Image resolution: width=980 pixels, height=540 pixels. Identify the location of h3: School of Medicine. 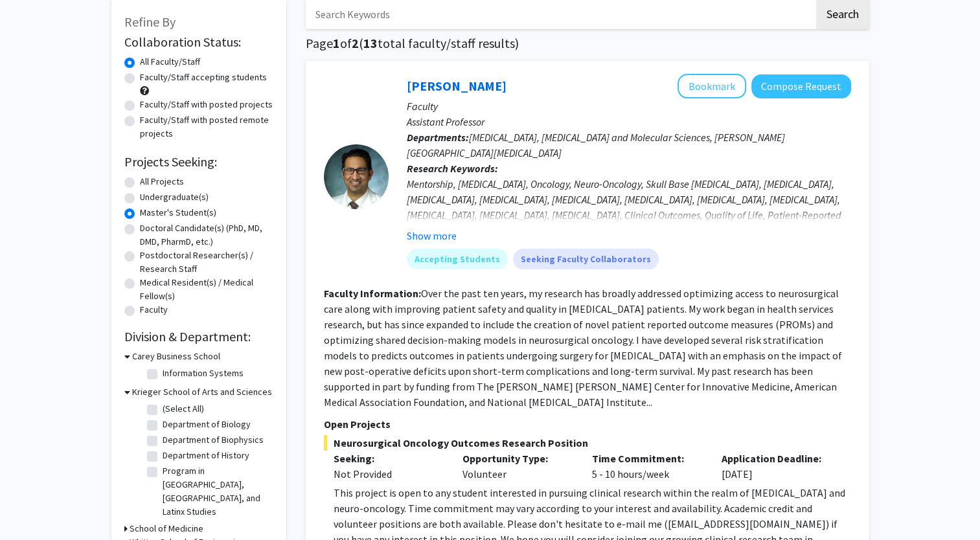
(167, 528).